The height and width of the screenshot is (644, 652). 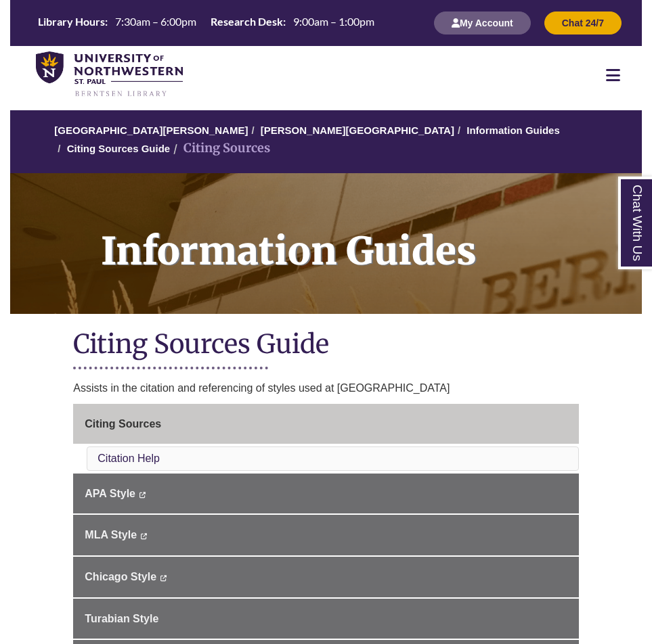 What do you see at coordinates (123, 423) in the screenshot?
I see `span: Citing Sources` at bounding box center [123, 423].